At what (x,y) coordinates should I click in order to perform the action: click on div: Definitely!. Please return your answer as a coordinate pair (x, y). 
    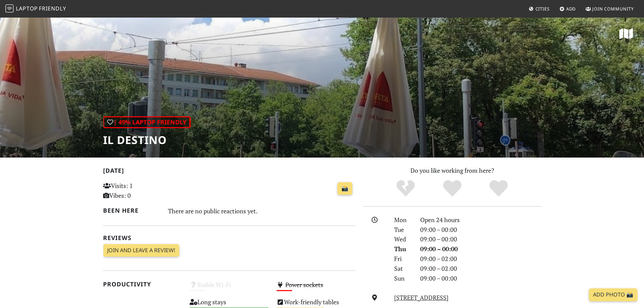
    Looking at the image, I should click on (499, 188).